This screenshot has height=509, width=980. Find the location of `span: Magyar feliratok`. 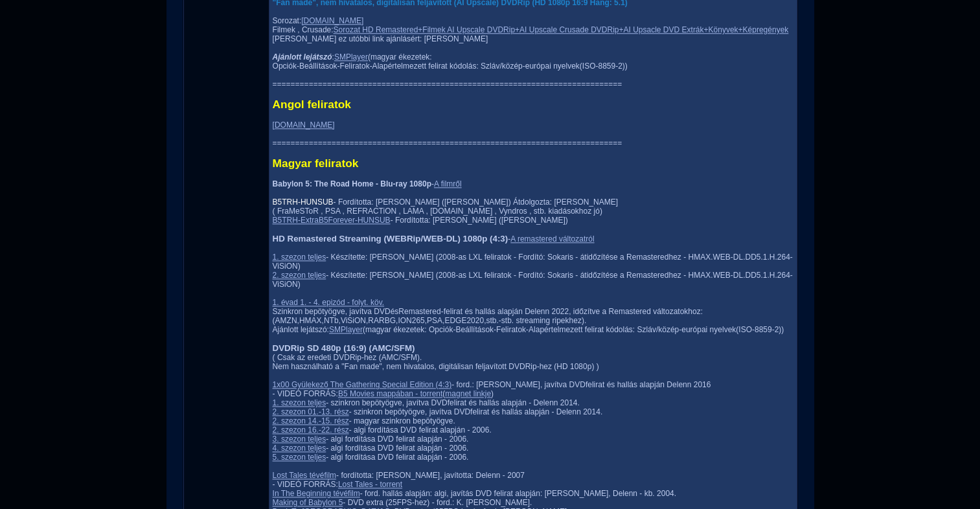

span: Magyar feliratok is located at coordinates (315, 163).